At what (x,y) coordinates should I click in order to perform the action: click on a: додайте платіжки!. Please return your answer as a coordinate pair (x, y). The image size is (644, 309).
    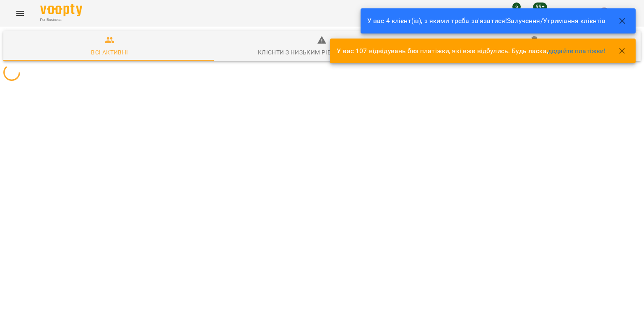
    Looking at the image, I should click on (577, 51).